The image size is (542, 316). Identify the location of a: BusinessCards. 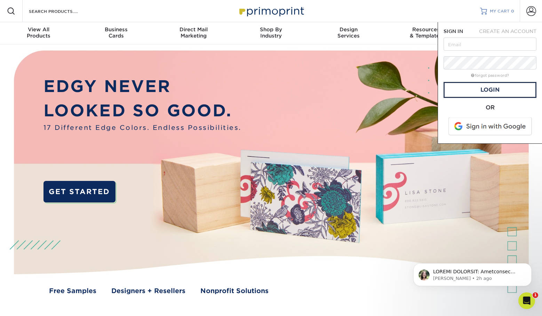
(116, 33).